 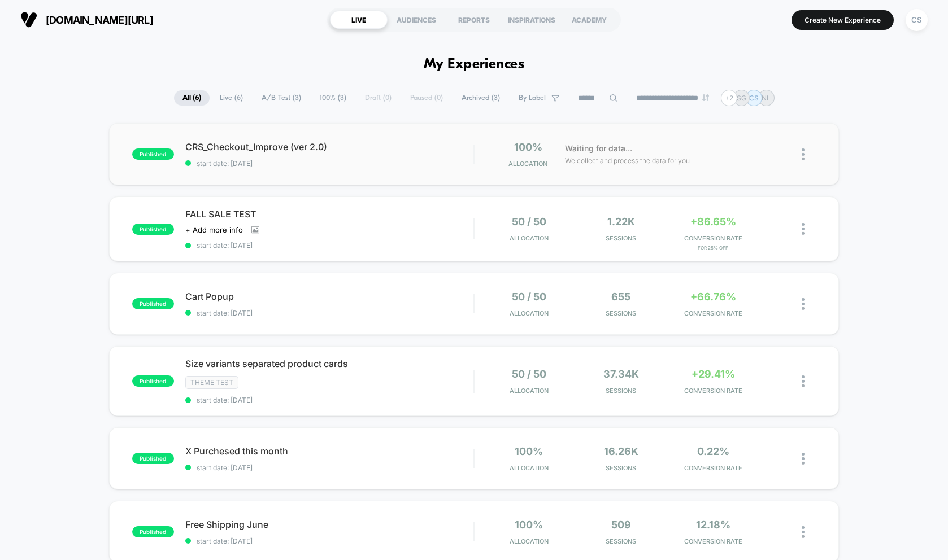 I want to click on div: + 2, so click(x=729, y=98).